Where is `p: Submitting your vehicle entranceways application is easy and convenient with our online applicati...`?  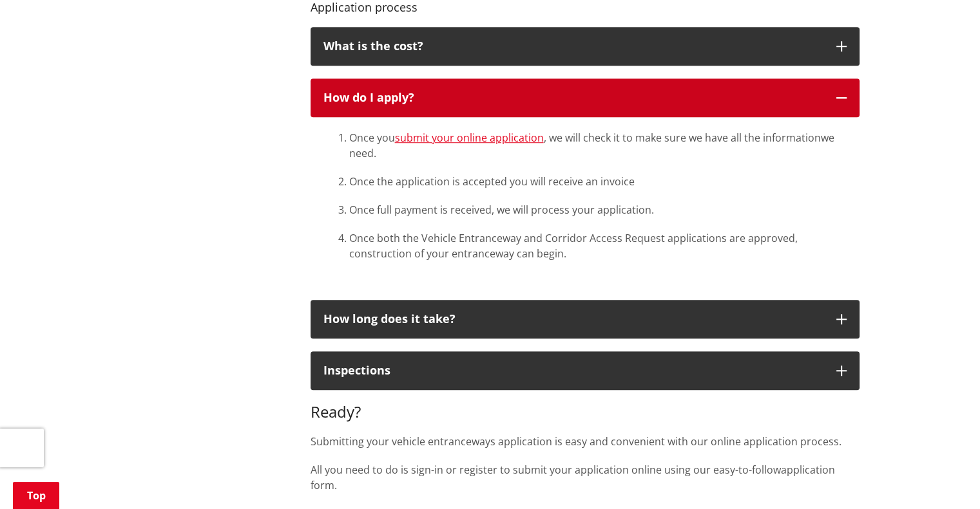 p: Submitting your vehicle entranceways application is easy and convenient with our online applicati... is located at coordinates (585, 441).